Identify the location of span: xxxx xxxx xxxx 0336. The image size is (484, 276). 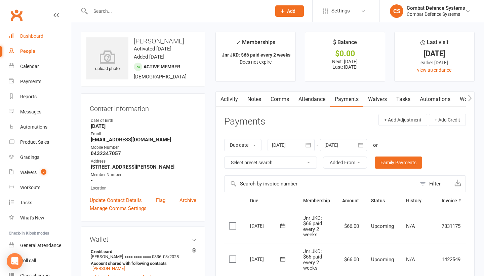
(143, 256).